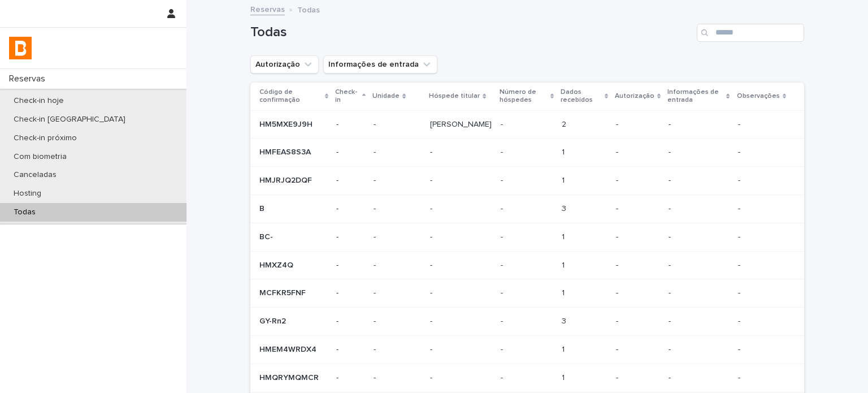 This screenshot has width=868, height=393. What do you see at coordinates (527, 350) in the screenshot?
I see `tr: HMEM4WRDX4HMEM4WRDX4 --- -- -- 11 ---` at bounding box center [527, 350].